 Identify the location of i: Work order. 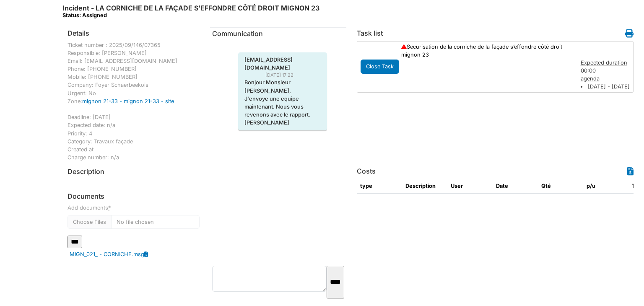
(630, 33).